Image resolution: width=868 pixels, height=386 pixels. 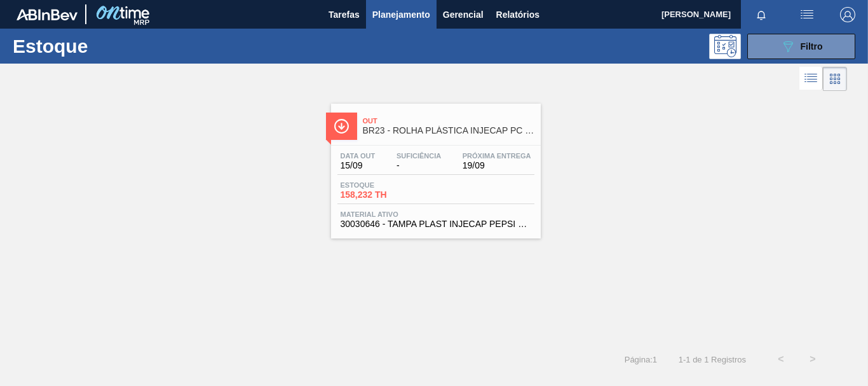 I want to click on div: Visão em Cards, so click(x=835, y=79).